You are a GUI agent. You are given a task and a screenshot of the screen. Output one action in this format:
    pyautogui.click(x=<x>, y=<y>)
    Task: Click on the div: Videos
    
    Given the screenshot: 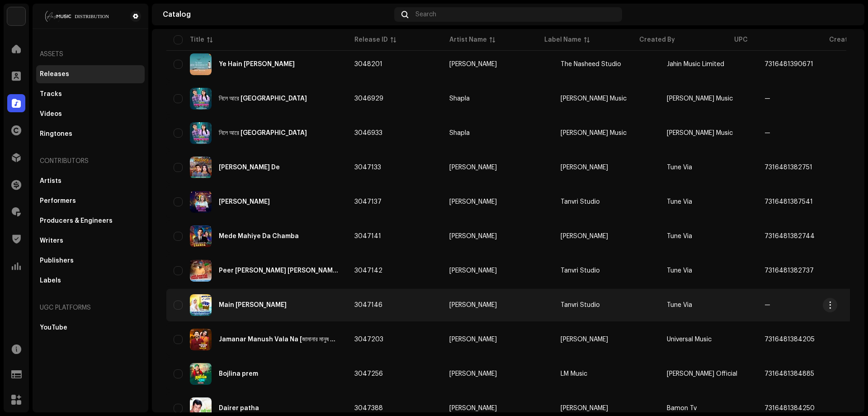 What is the action you would take?
    pyautogui.click(x=51, y=114)
    